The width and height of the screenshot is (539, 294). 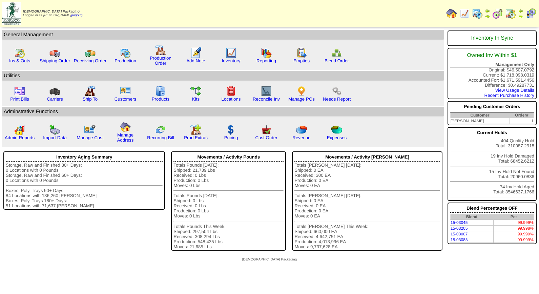 What do you see at coordinates (11, 13) in the screenshot?
I see `img: zoroco-logo-small.webp` at bounding box center [11, 13].